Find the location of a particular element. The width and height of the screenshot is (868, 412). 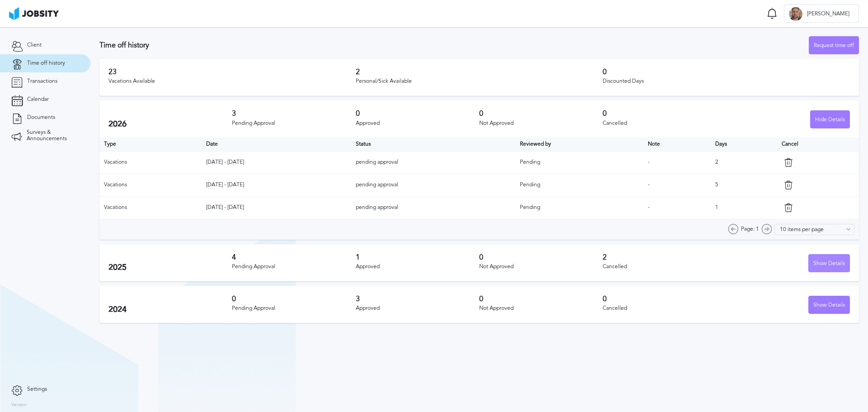

td: 1 is located at coordinates (744, 208).